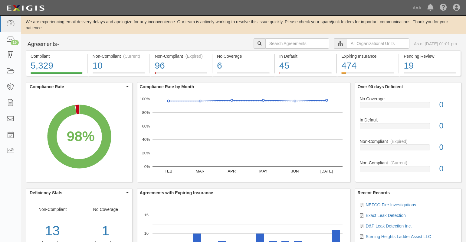 Image resolution: width=466 pixels, height=242 pixels. What do you see at coordinates (77, 193) in the screenshot?
I see `span: Deficiency Stats` at bounding box center [77, 193].